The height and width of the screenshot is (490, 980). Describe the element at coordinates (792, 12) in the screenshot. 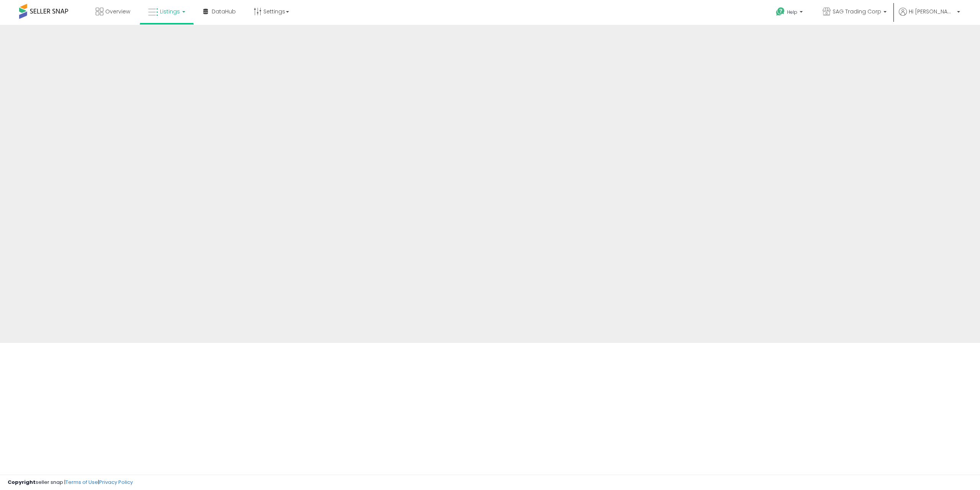

I see `span: Help` at that location.